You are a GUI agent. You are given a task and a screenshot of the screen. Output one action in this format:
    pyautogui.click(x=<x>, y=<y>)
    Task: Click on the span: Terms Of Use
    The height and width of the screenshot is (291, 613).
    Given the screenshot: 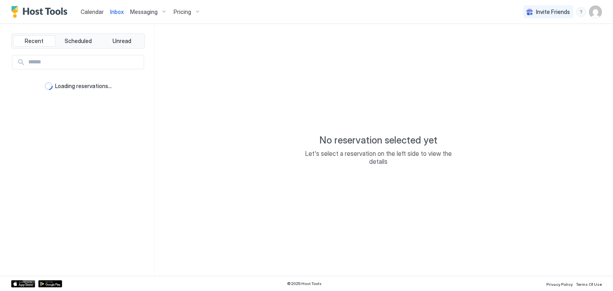 What is the action you would take?
    pyautogui.click(x=589, y=285)
    